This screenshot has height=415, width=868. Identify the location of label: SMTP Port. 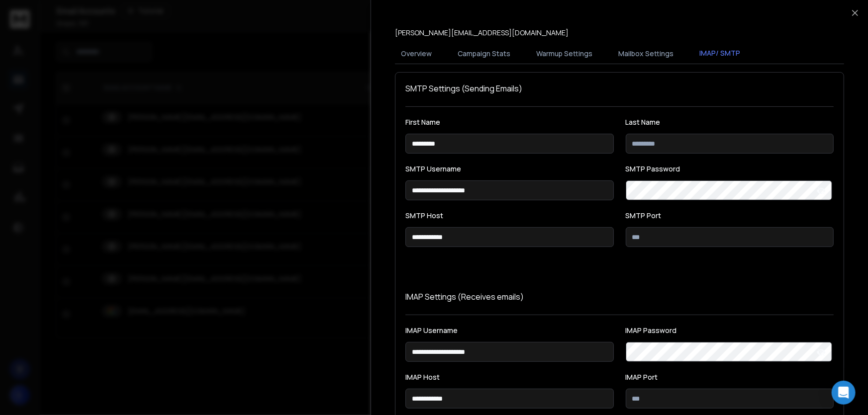
(730, 216).